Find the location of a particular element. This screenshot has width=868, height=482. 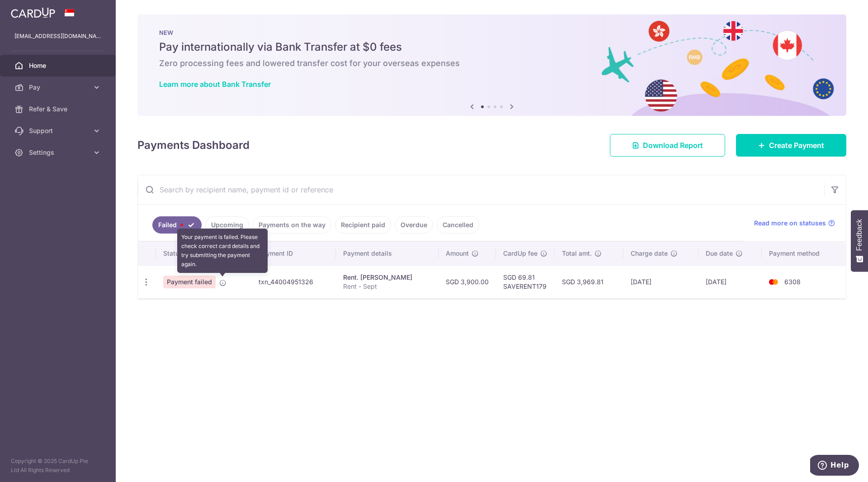

img: Bank Card is located at coordinates (773, 281).